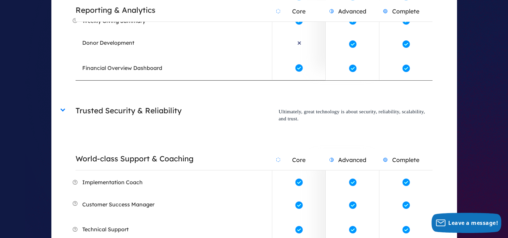  I want to click on h2: Trusted Security & Reliability, so click(174, 111).